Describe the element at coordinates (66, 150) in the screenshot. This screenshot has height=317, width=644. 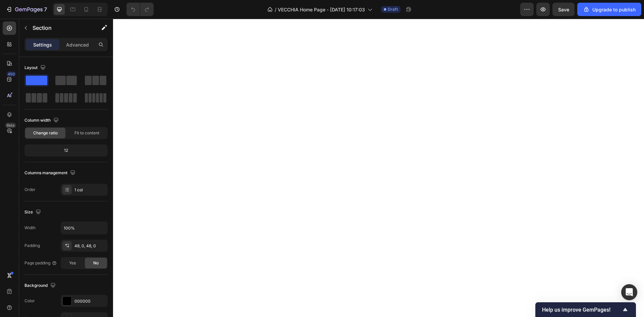
I see `div: 12` at that location.